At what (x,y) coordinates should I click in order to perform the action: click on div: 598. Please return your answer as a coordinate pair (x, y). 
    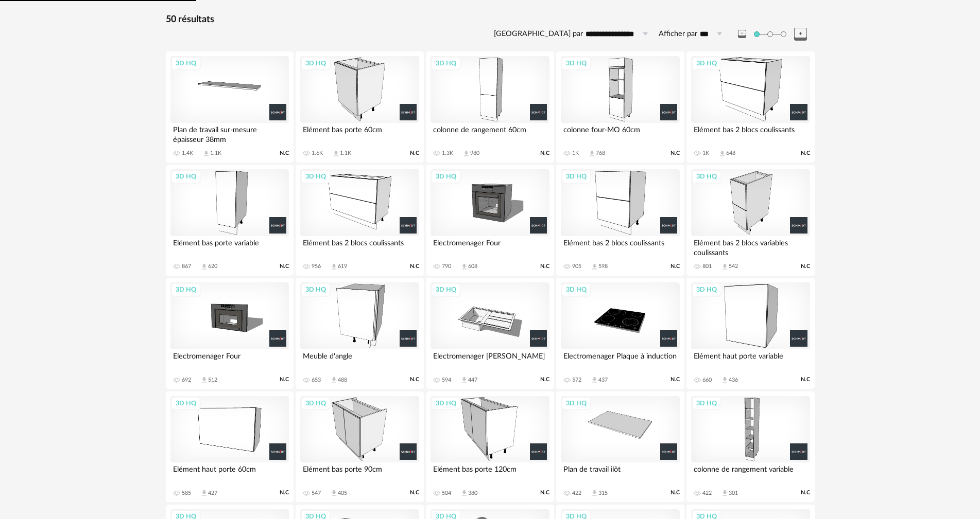
    Looking at the image, I should click on (603, 267).